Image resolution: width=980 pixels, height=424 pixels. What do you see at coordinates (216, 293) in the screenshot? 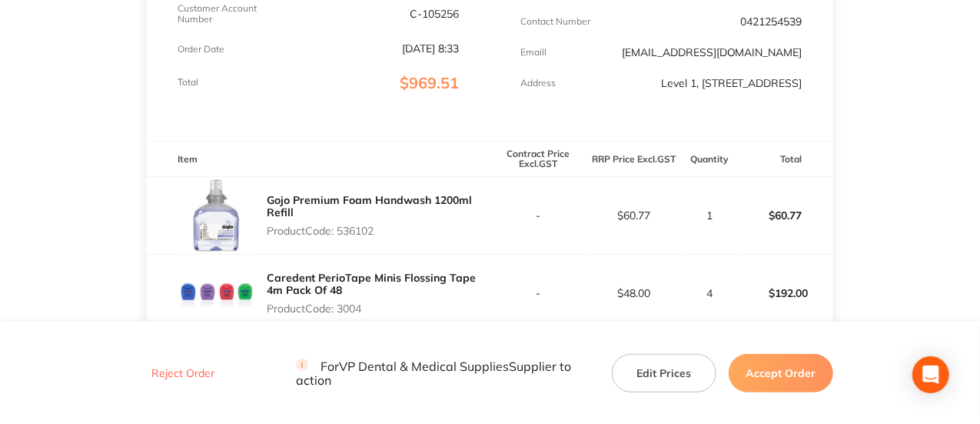
I see `img: aWhma3g5bg` at bounding box center [216, 293].